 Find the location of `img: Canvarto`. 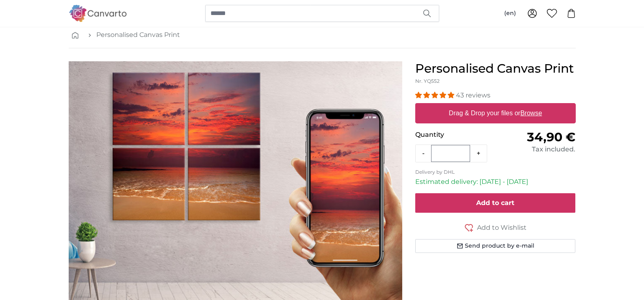

img: Canvarto is located at coordinates (98, 13).